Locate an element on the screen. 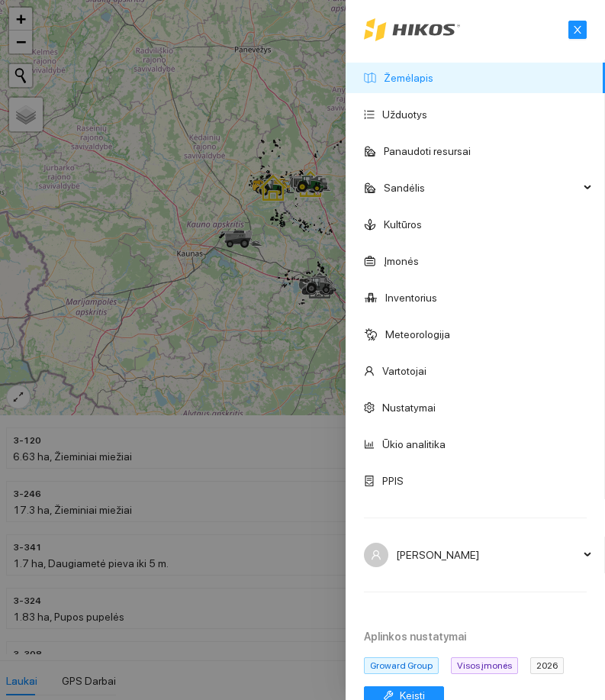  span: Groward Group is located at coordinates (401, 665).